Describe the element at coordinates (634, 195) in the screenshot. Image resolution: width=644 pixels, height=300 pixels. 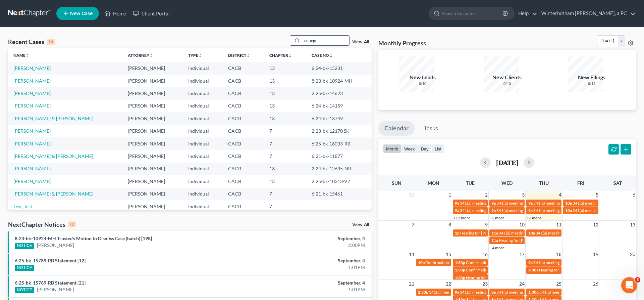
I see `span: 6` at that location.